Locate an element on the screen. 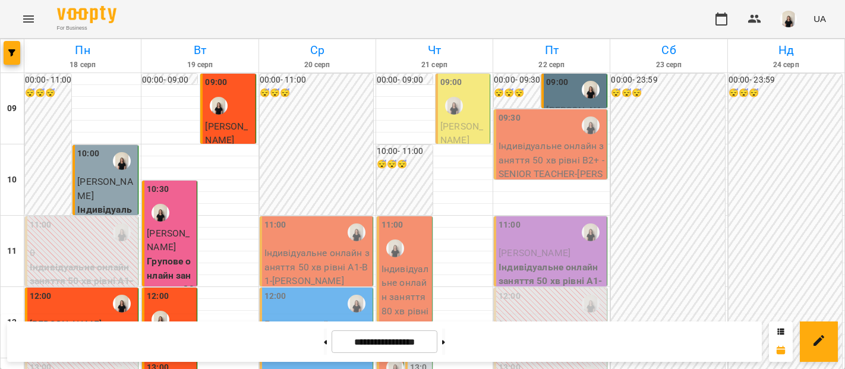 The height and width of the screenshot is (369, 845). label: 10:00 is located at coordinates (88, 154).